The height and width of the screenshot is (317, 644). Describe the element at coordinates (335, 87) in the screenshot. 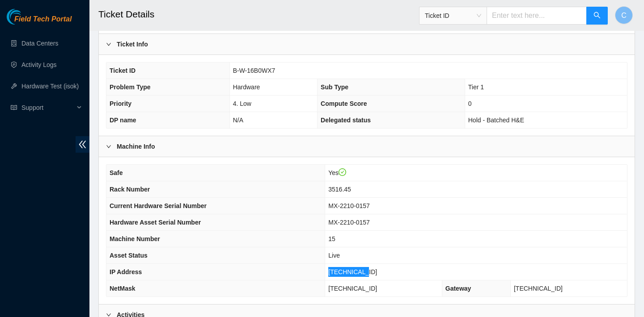

I see `span: Sub Type` at that location.